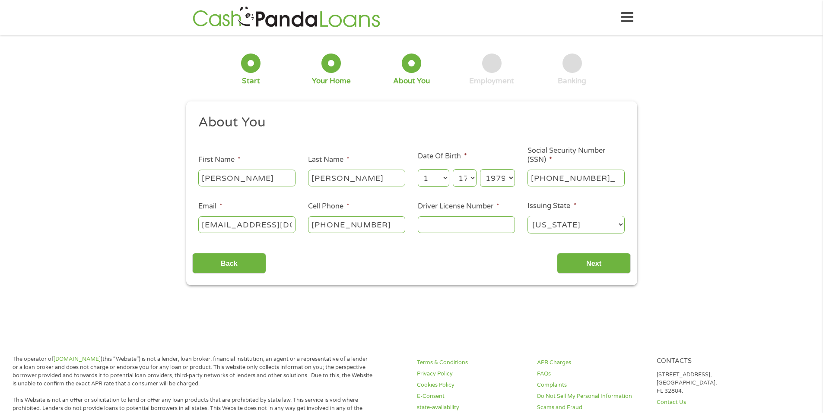 This screenshot has width=823, height=413. Describe the element at coordinates (472, 397) in the screenshot. I see `a: E-Consent` at that location.